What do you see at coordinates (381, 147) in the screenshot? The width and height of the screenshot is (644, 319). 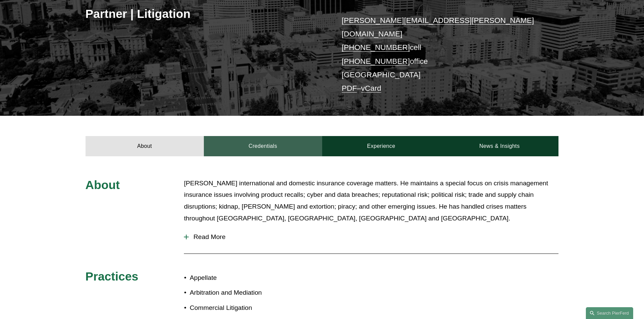 I see `a: Experience` at bounding box center [381, 147].